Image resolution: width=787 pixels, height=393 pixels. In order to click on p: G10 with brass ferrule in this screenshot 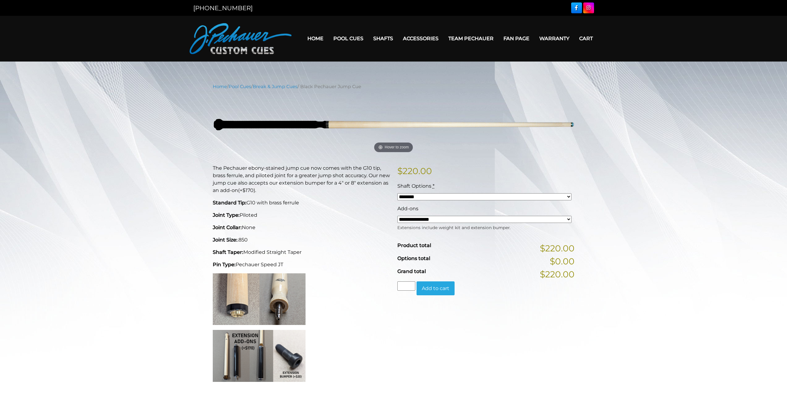, I will do `click(301, 203)`.